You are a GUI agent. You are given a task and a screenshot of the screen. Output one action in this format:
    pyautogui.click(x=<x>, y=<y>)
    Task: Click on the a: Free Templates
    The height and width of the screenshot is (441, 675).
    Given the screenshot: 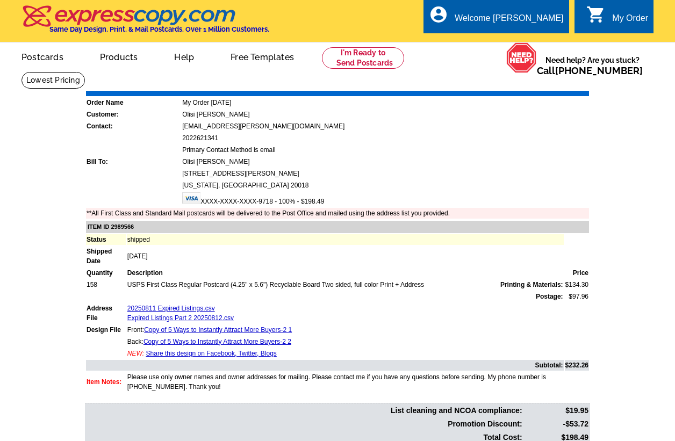 What is the action you would take?
    pyautogui.click(x=262, y=56)
    